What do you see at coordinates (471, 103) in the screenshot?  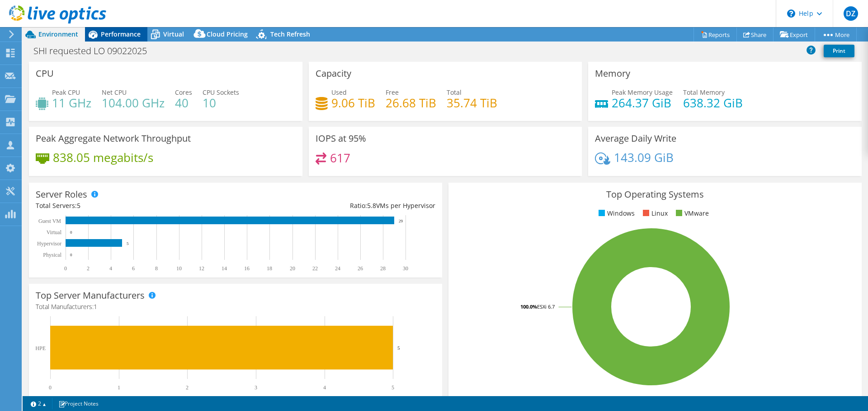 I see `h4: 35.74 TiB` at bounding box center [471, 103].